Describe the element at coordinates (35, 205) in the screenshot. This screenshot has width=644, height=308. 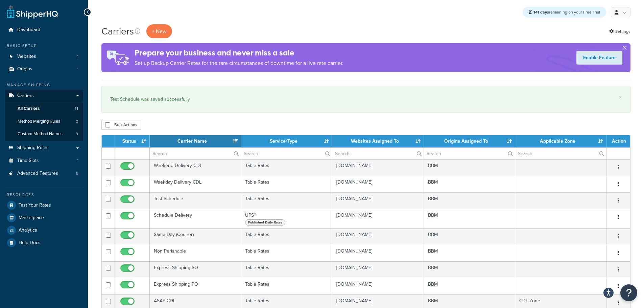
I see `span: Test Your Rates` at that location.